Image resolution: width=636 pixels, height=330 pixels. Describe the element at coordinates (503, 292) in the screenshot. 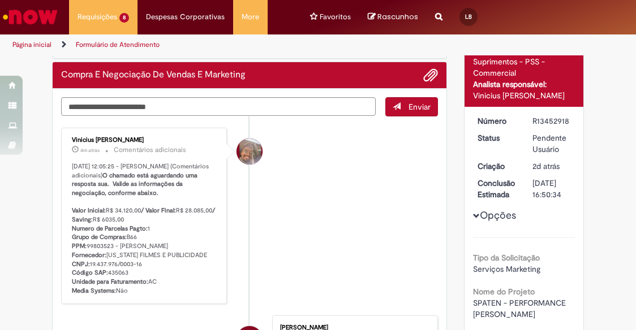

I see `b: Nome do Projeto` at that location.